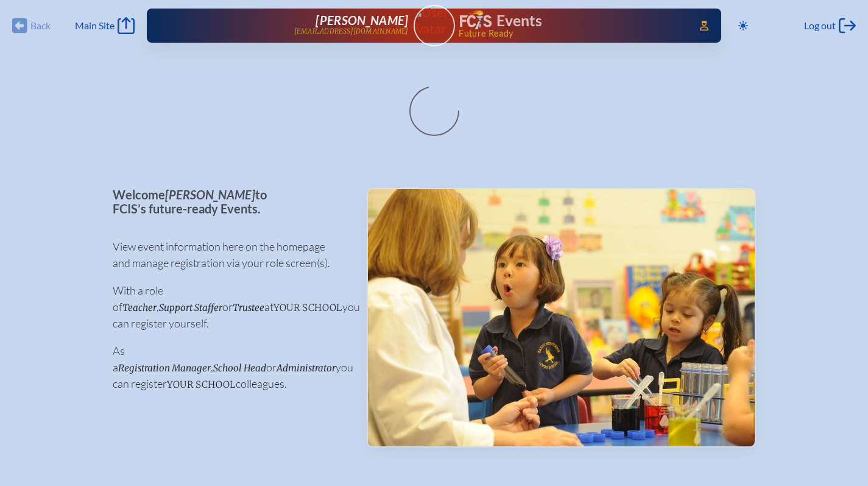 The height and width of the screenshot is (486, 868). Describe the element at coordinates (434, 20) in the screenshot. I see `img: User Avatar` at that location.